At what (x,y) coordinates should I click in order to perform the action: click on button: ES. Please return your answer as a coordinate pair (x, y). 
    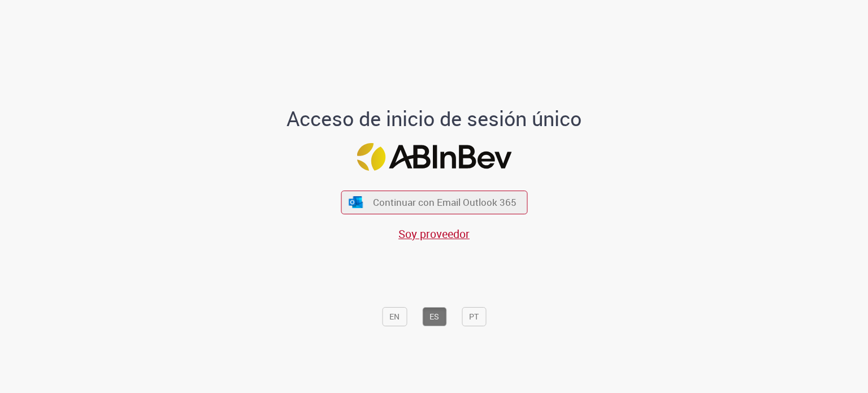
    Looking at the image, I should click on (434, 317).